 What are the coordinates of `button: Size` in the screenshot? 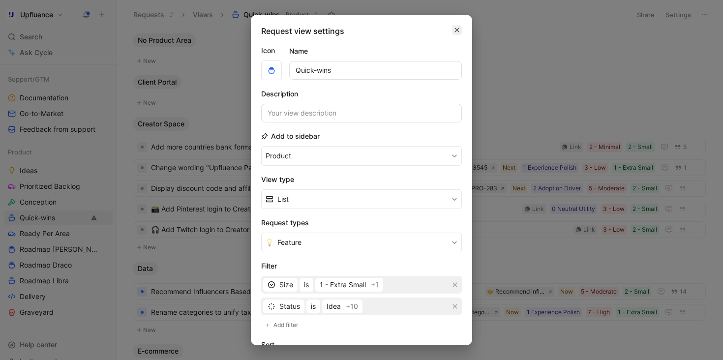 It's located at (280, 285).